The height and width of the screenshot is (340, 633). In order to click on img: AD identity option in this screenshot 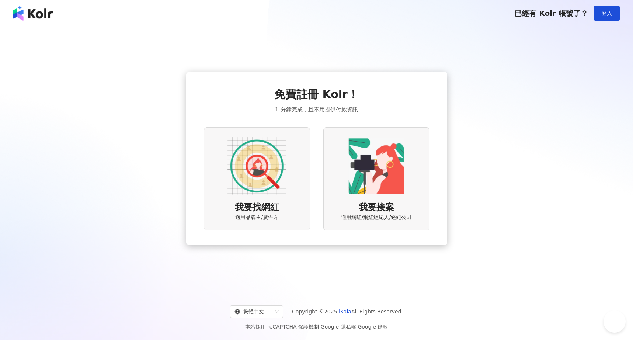, I will do `click(257, 166)`.